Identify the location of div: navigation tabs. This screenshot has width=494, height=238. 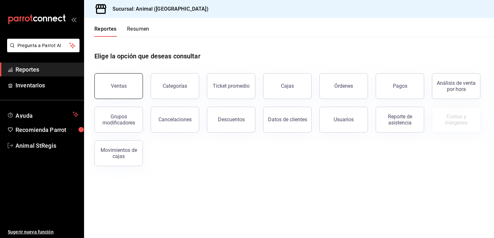
(122, 31).